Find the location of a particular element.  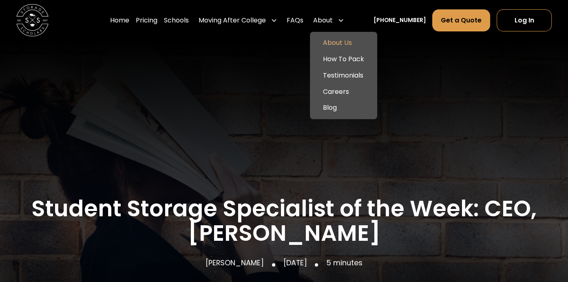

a: Home is located at coordinates (119, 20).